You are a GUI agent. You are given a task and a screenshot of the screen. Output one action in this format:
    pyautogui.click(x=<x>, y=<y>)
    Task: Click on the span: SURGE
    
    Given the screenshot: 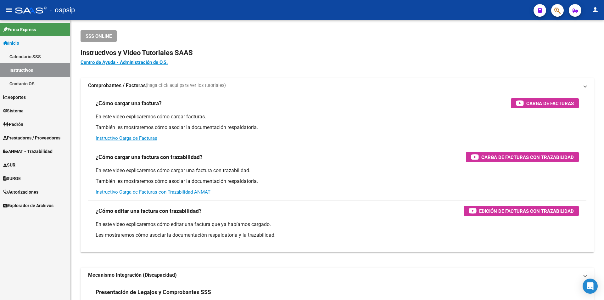 What is the action you would take?
    pyautogui.click(x=12, y=178)
    